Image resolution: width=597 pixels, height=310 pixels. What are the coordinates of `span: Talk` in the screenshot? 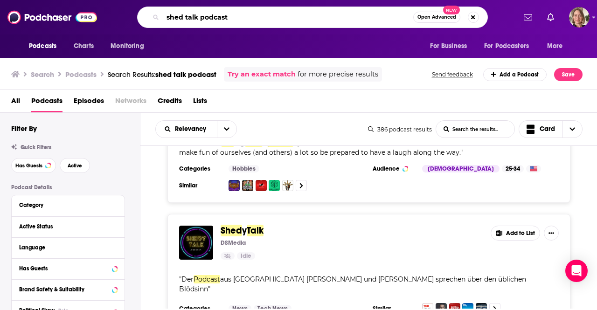 It's located at (255, 231).